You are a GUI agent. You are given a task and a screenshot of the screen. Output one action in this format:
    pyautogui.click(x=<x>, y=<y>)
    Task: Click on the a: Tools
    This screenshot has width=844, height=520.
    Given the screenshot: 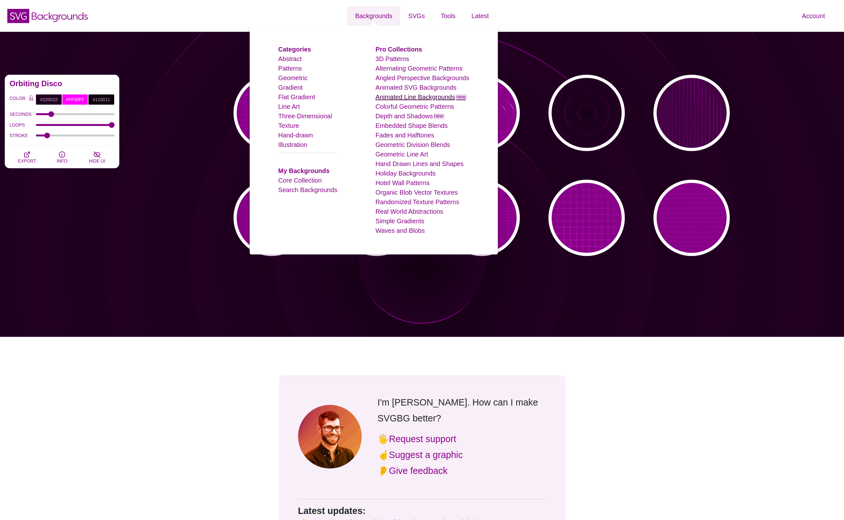 What is the action you would take?
    pyautogui.click(x=448, y=16)
    